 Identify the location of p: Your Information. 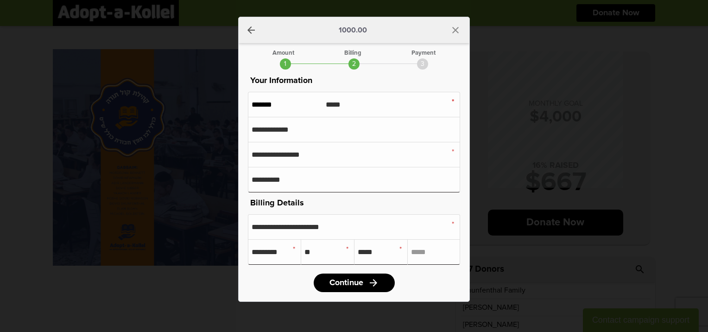
(354, 81).